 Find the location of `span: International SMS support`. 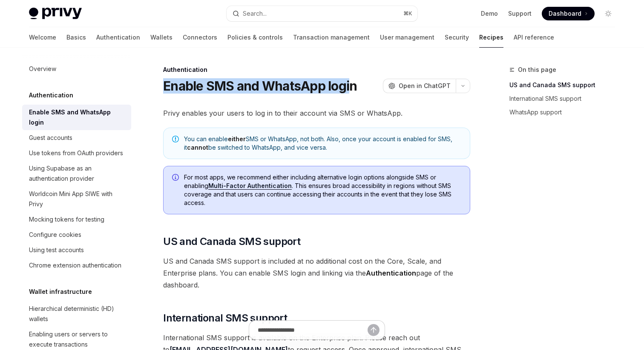

span: International SMS support is located at coordinates (225, 318).